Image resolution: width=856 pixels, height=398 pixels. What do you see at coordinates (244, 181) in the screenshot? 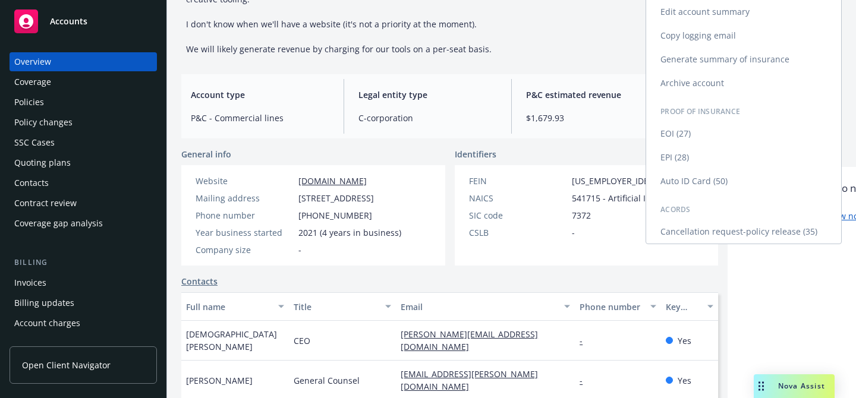
I see `div: Website` at bounding box center [244, 181].